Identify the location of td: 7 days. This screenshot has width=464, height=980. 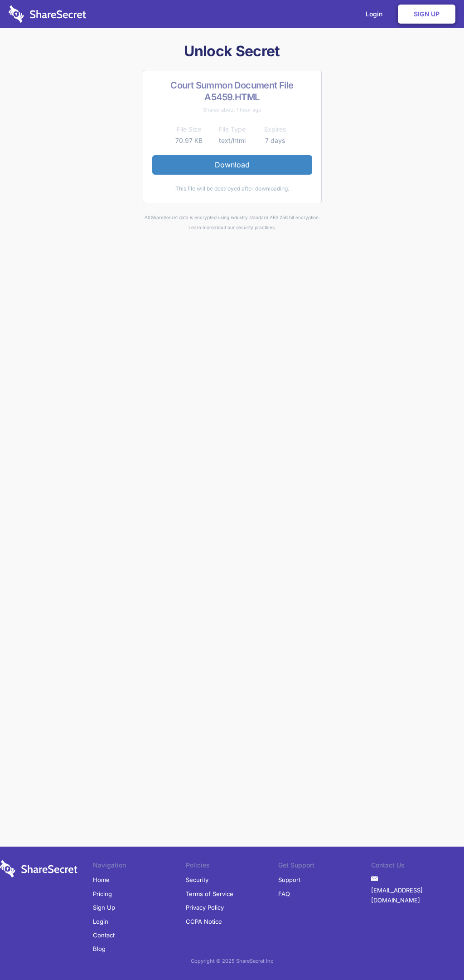
(275, 141).